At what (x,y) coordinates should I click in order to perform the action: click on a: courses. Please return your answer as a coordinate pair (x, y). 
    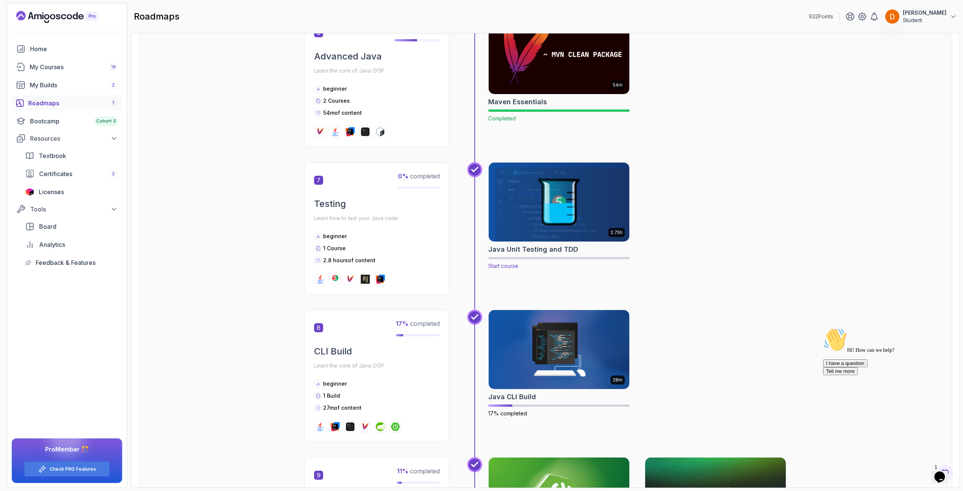
    Looking at the image, I should click on (67, 67).